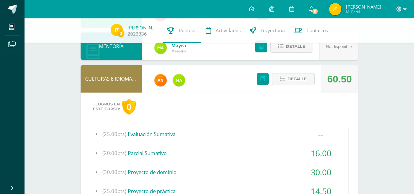 Image resolution: width=414 pixels, height=194 pixels. I want to click on div: 0, so click(129, 107).